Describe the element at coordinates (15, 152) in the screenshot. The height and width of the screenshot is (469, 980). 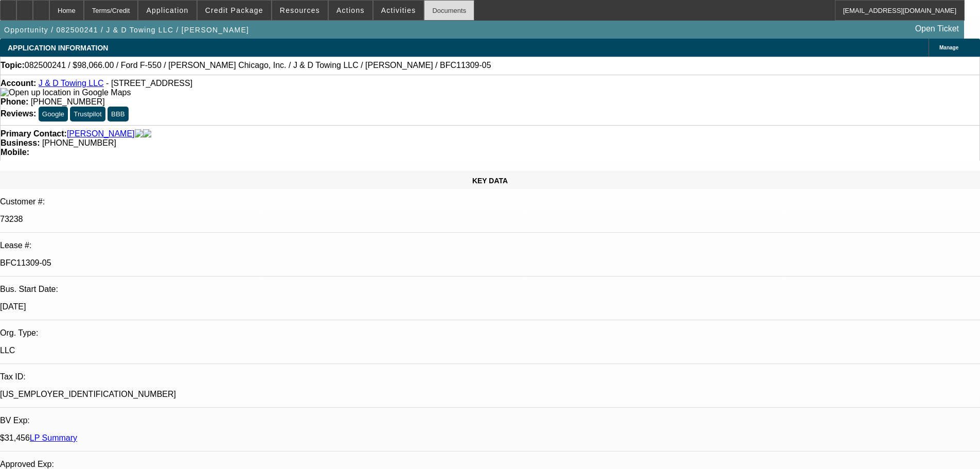
I see `strong: Mobile:` at that location.